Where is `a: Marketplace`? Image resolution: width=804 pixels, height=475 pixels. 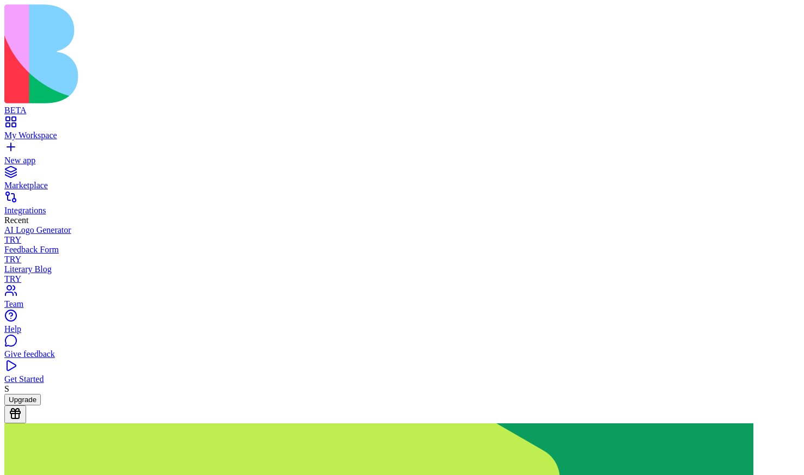 a: Marketplace is located at coordinates (401, 181).